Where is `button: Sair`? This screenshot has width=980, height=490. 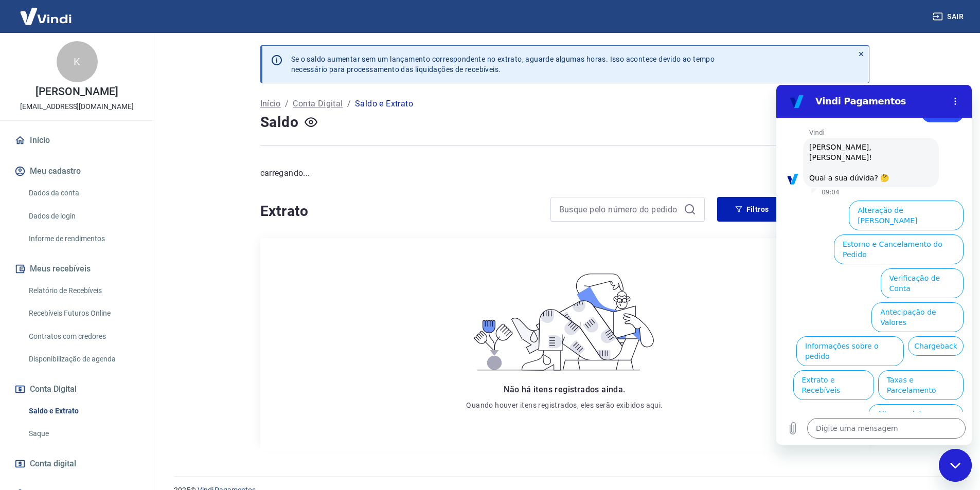
button: Sair is located at coordinates (949, 17).